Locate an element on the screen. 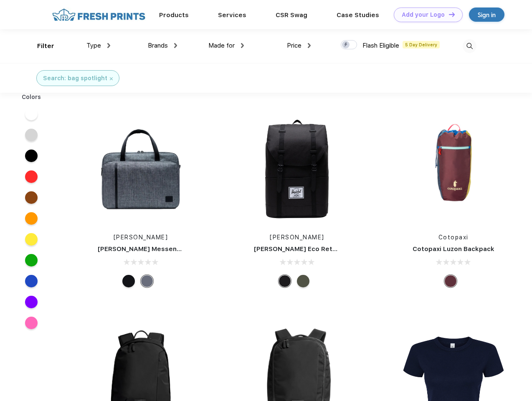  span: Price is located at coordinates (294, 45).